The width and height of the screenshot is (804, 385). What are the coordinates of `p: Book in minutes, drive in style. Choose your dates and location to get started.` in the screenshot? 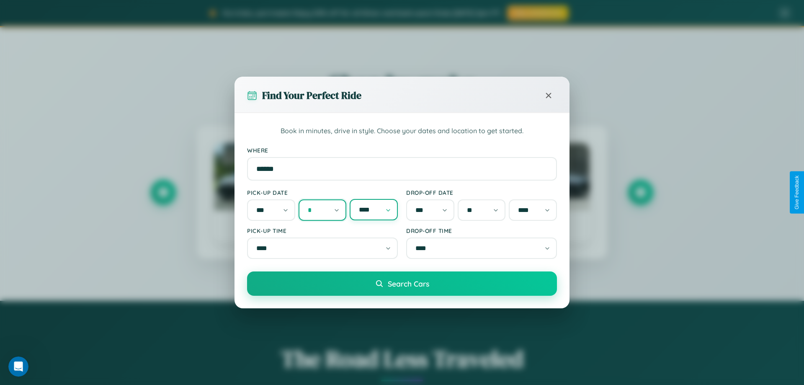 It's located at (402, 131).